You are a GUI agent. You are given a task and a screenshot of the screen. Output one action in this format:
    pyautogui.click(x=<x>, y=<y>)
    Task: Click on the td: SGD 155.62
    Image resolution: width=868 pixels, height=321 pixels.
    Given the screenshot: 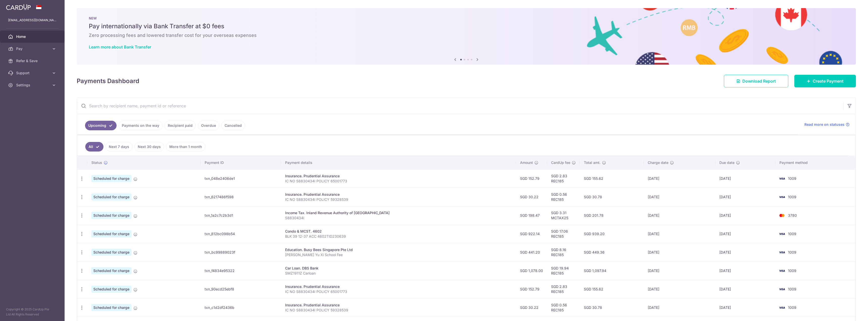 What is the action you would take?
    pyautogui.click(x=612, y=289)
    